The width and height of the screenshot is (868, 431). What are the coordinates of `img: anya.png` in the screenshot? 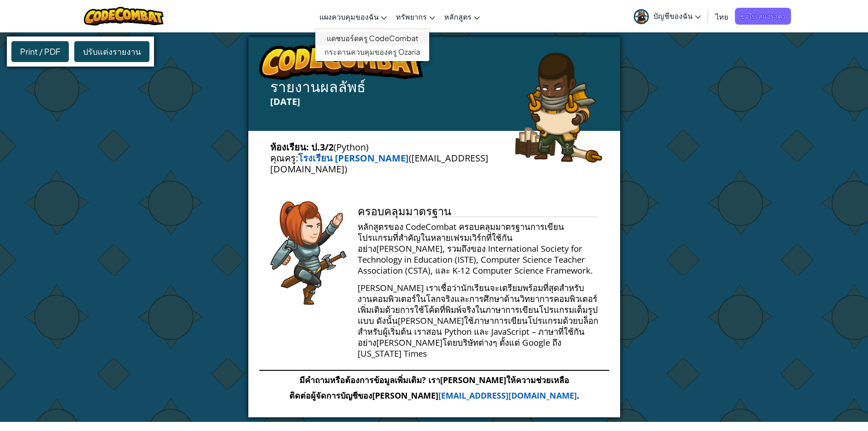 It's located at (308, 253).